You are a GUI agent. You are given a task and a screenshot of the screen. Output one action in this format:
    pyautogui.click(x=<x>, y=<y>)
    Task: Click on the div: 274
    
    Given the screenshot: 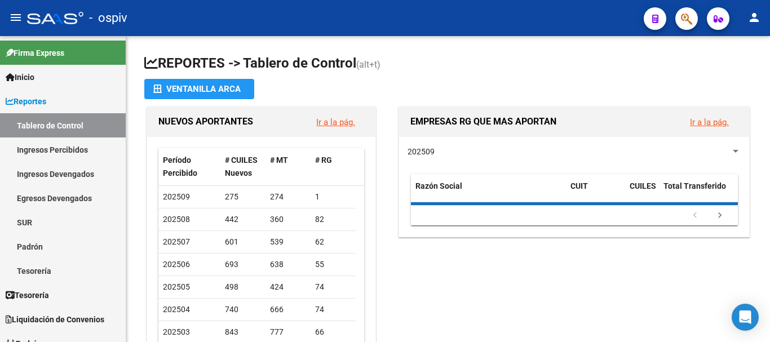 What is the action you would take?
    pyautogui.click(x=288, y=197)
    